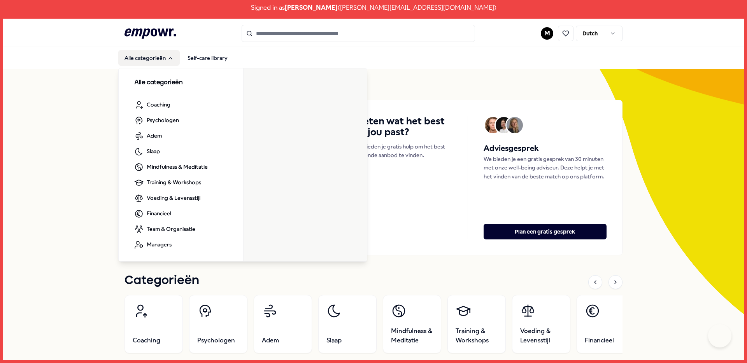 Image resolution: width=747 pixels, height=363 pixels. I want to click on nav: Main, so click(176, 58).